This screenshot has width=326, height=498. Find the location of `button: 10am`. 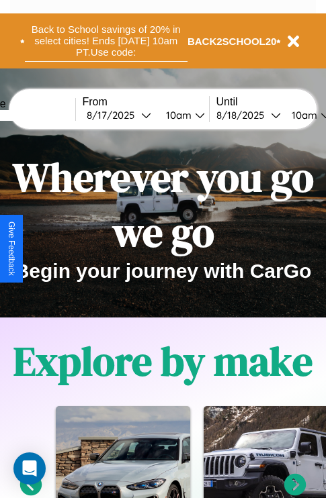

button: 10am is located at coordinates (182, 115).